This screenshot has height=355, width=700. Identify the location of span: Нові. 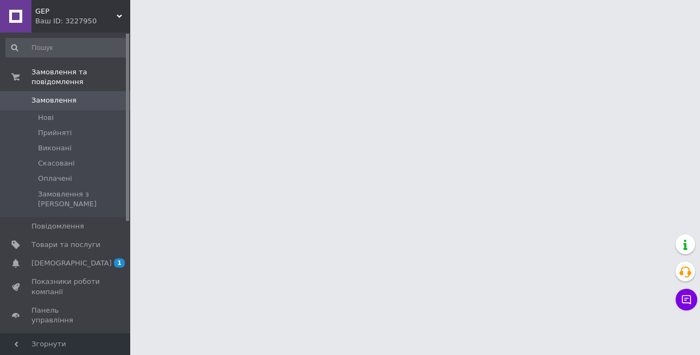
(46, 118).